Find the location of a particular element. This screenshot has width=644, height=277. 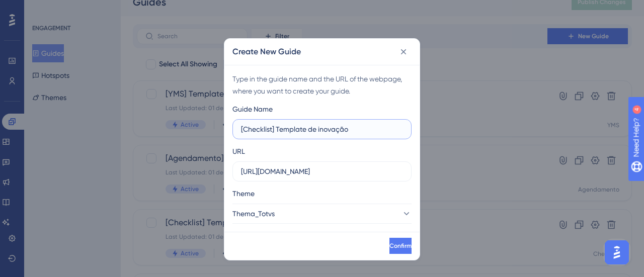

button: Open AI Assistant Launcher is located at coordinates (15, 15).